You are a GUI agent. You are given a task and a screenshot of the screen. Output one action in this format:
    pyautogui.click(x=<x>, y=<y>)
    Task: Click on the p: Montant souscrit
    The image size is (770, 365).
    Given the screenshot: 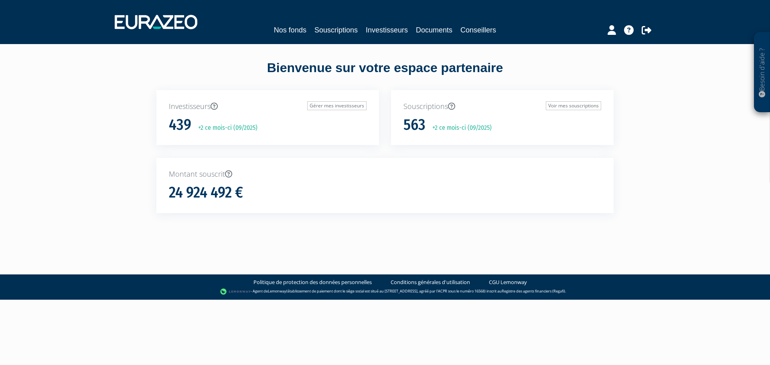 What is the action you would take?
    pyautogui.click(x=385, y=174)
    